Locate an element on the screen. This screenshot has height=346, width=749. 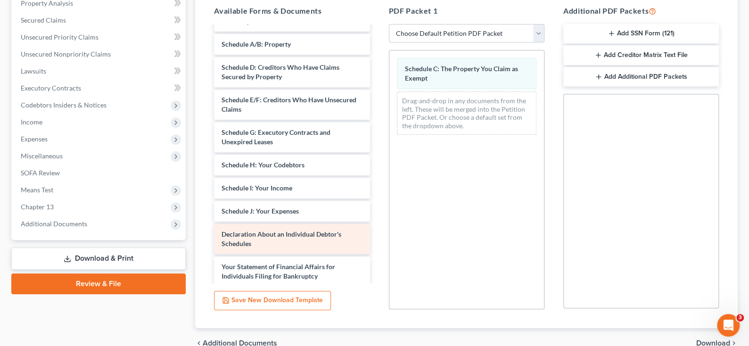
h5: PDF Packet 1 is located at coordinates (467, 11).